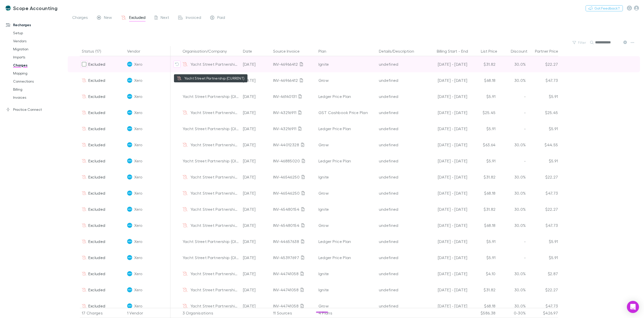 The width and height of the screenshot is (644, 318). What do you see at coordinates (39, 65) in the screenshot?
I see `a: Charges` at bounding box center [39, 65].